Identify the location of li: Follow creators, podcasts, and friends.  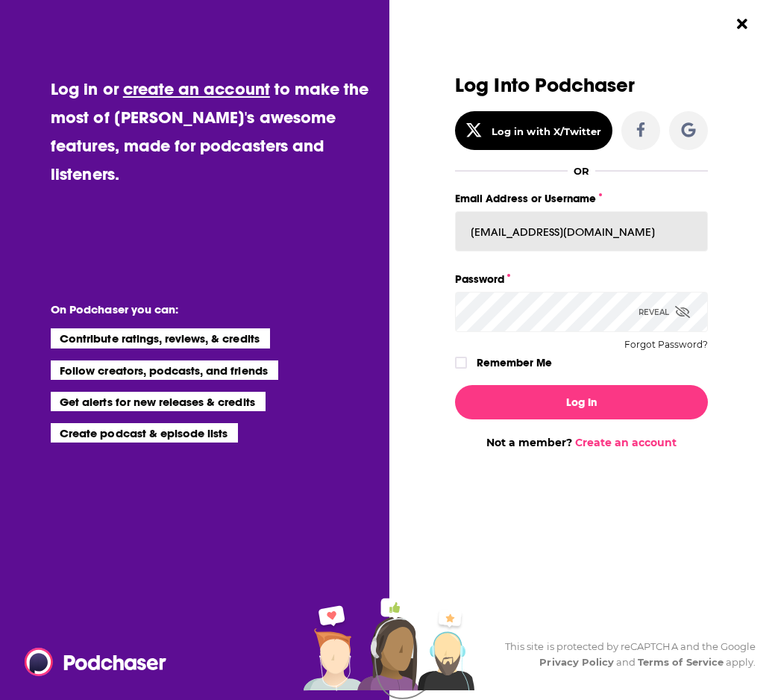
(164, 370).